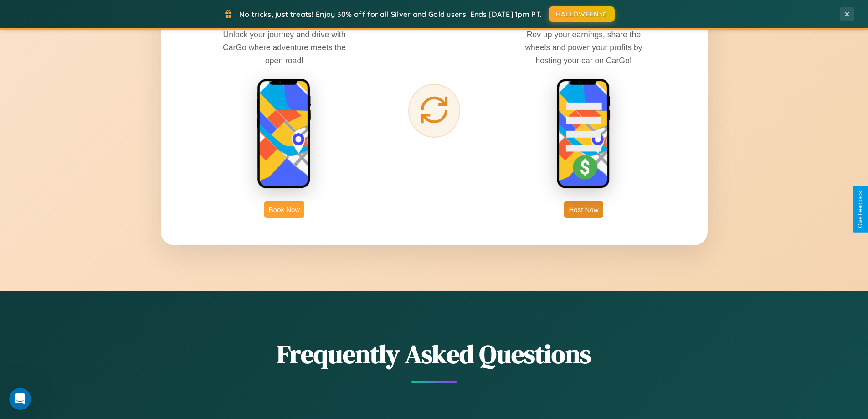 The width and height of the screenshot is (868, 419). Describe the element at coordinates (861, 209) in the screenshot. I see `div: Give Feedback` at that location.